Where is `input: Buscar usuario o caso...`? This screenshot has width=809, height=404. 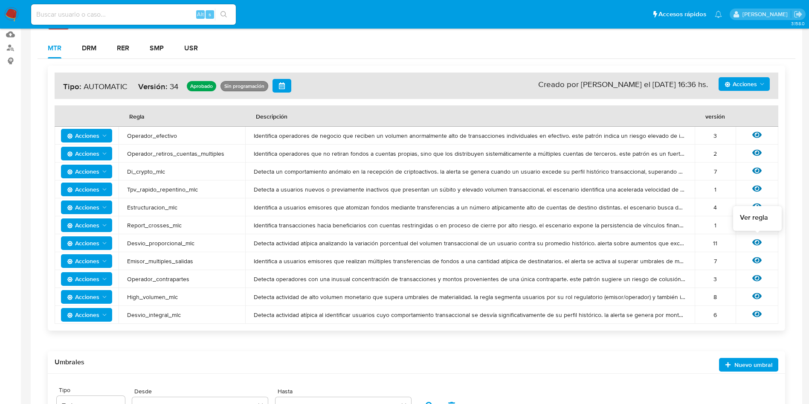 input: Buscar usuario o caso... is located at coordinates (133, 15).